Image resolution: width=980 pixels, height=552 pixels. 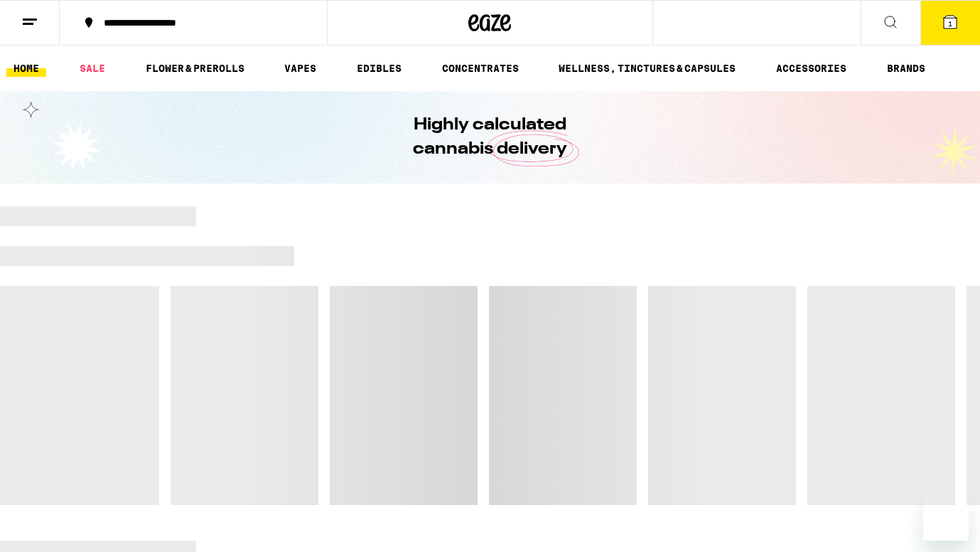 I want to click on a: CONCENTRATES, so click(x=480, y=68).